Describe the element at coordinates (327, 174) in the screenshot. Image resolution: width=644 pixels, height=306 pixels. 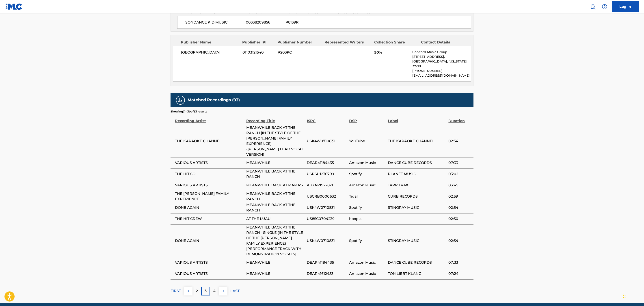
I see `span: USPSU1236799` at that location.